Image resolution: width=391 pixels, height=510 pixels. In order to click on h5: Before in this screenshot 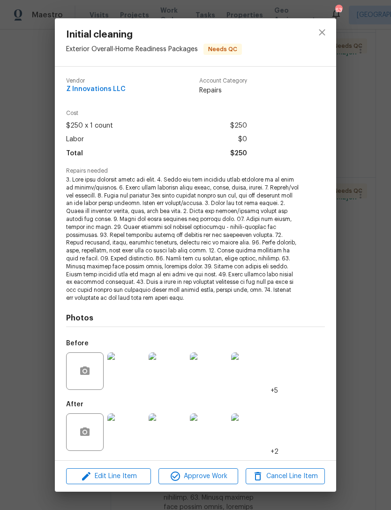, I will do `click(77, 343)`.